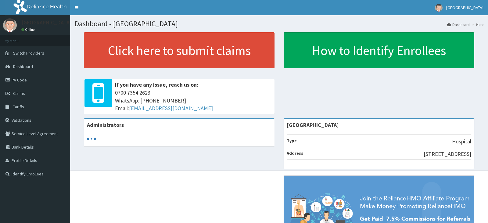 The image size is (488, 223). Describe the element at coordinates (295, 153) in the screenshot. I see `b: Address` at that location.